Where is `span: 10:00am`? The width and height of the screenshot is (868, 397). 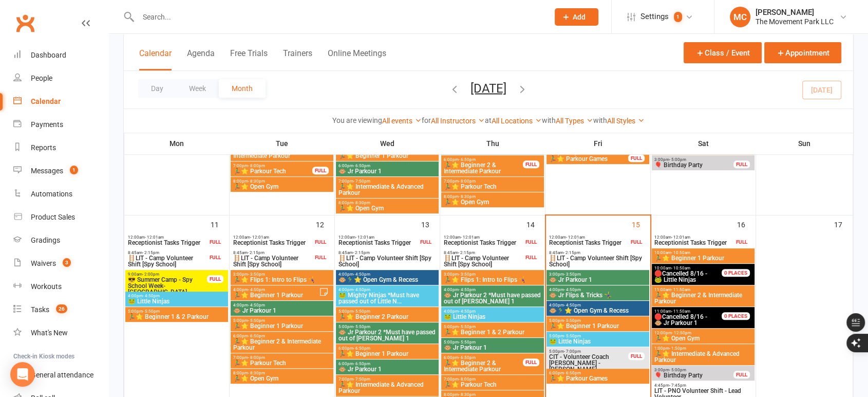
span: 10:00am is located at coordinates (694, 268).